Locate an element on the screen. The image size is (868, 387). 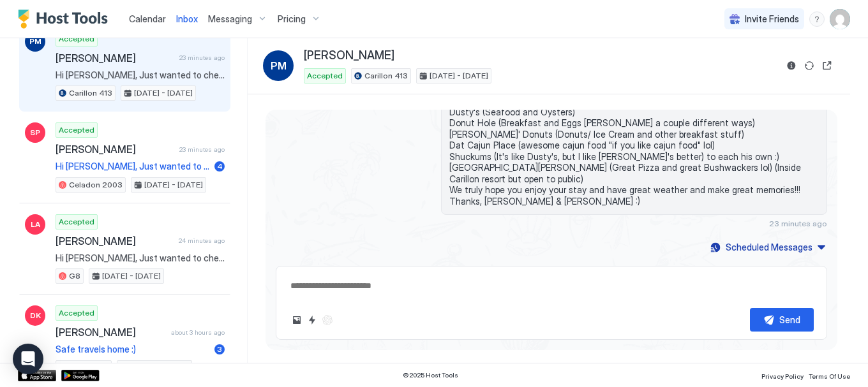
div: Scheduled Messages is located at coordinates (769, 247).